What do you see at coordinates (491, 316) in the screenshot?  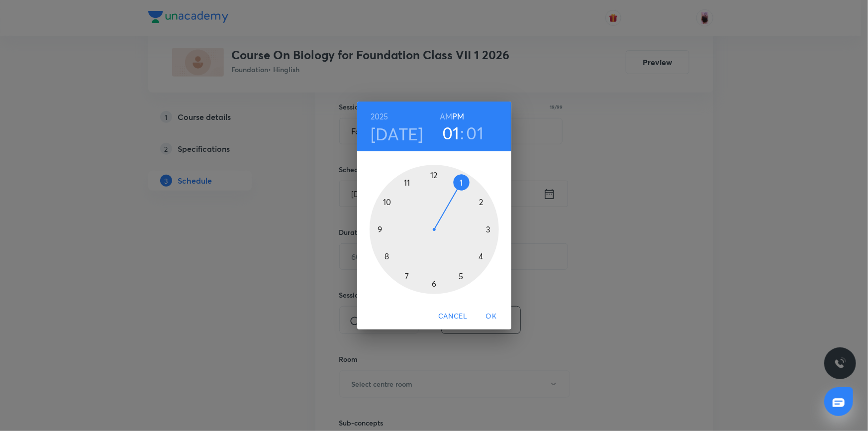 I see `button: OK` at bounding box center [491, 316].